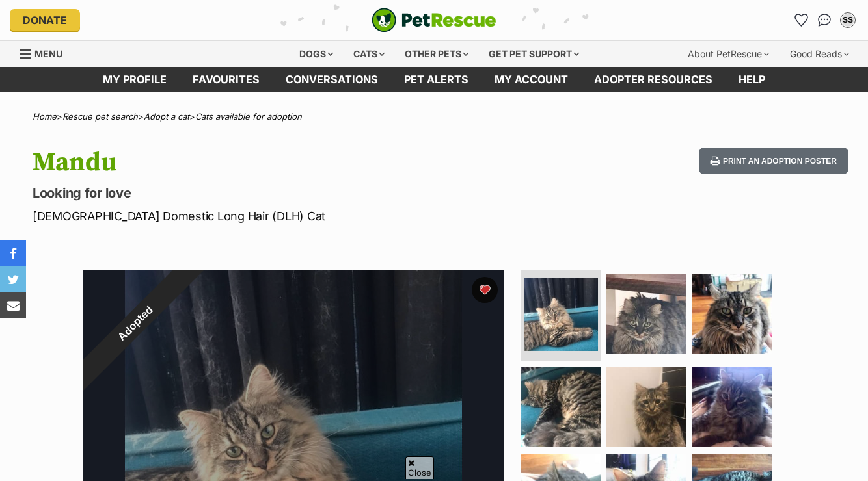 The image size is (868, 481). Describe the element at coordinates (436, 79) in the screenshot. I see `a: Pet alerts` at that location.